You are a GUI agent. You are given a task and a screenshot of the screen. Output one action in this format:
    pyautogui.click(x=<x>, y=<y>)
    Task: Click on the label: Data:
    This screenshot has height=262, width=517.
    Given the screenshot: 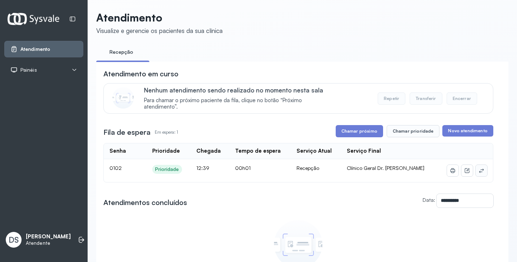 What is the action you would take?
    pyautogui.click(x=429, y=200)
    